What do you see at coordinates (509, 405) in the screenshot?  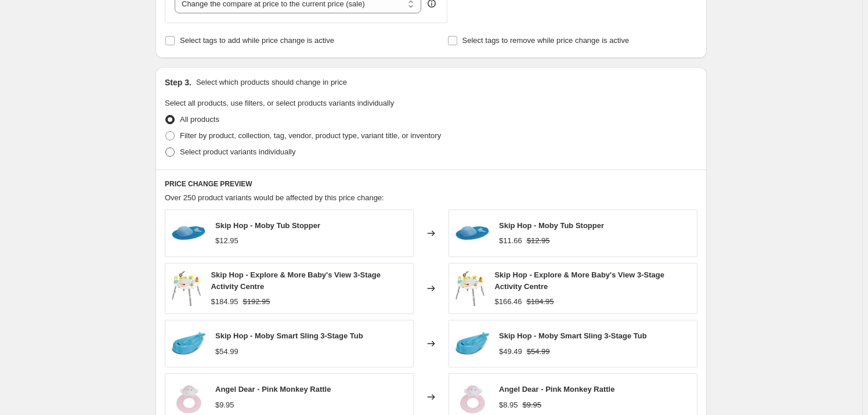 I see `div: $8.95` at bounding box center [509, 405].